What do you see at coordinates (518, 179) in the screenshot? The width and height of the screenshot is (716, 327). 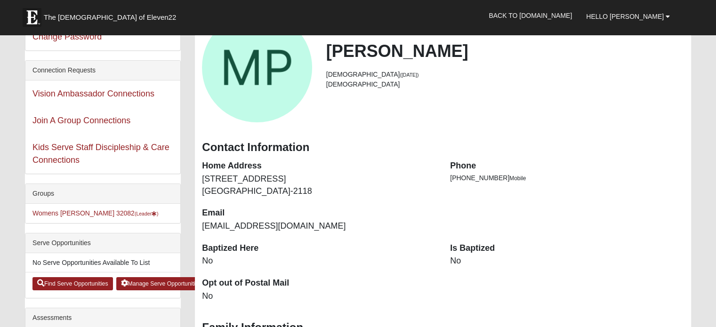 I see `span: Mobile` at bounding box center [518, 179].